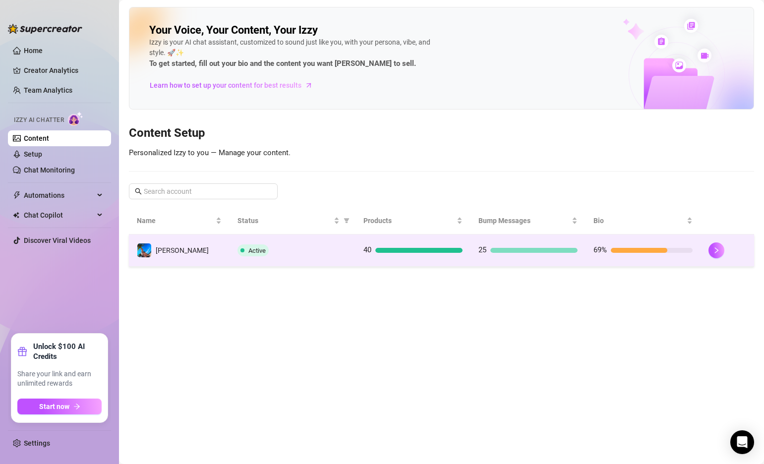 The width and height of the screenshot is (764, 464). I want to click on th: Name, so click(179, 221).